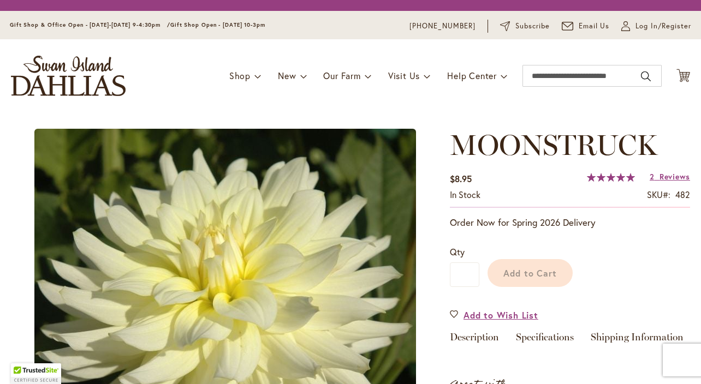  What do you see at coordinates (570, 340) in the screenshot?
I see `div: Detailed Product Info` at bounding box center [570, 340].